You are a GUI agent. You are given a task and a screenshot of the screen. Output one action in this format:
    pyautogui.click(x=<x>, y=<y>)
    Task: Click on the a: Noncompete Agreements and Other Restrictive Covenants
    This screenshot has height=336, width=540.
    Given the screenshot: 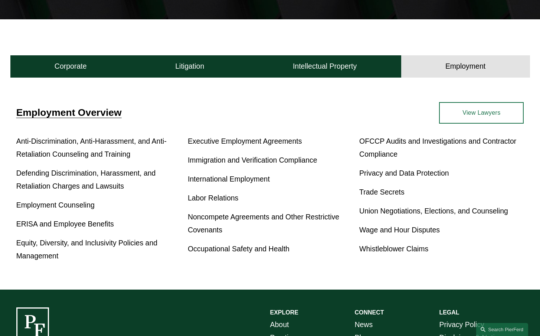 What is the action you would take?
    pyautogui.click(x=264, y=223)
    